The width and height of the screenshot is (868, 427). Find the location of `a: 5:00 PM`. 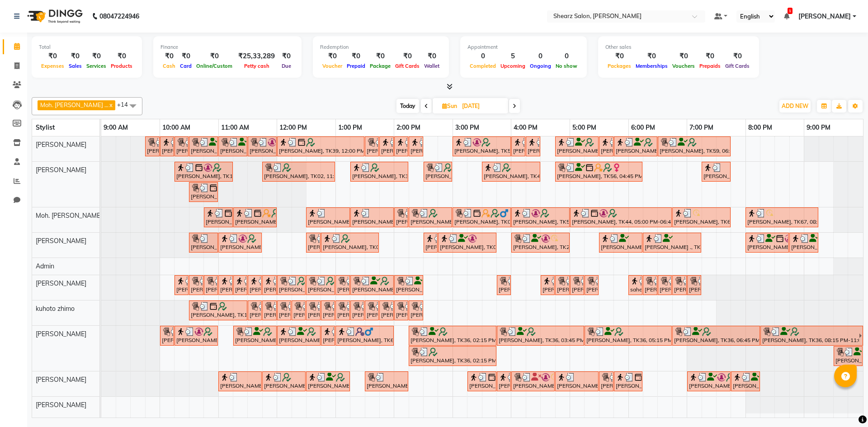

a: 5:00 PM is located at coordinates (584, 128).